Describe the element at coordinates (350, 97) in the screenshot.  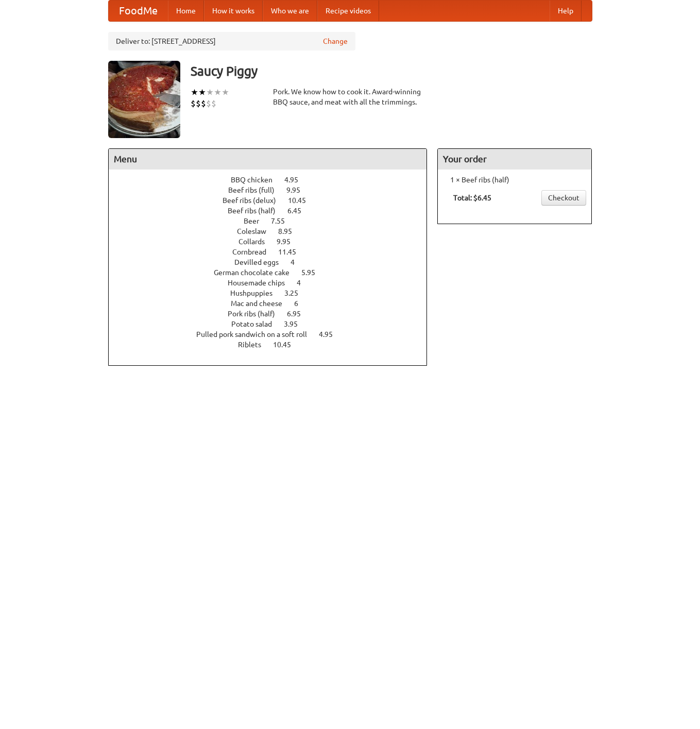
I see `div: Pork. We know how to cook it. Award-winning BBQ sauce, and meat with all the trimmings.` at that location.